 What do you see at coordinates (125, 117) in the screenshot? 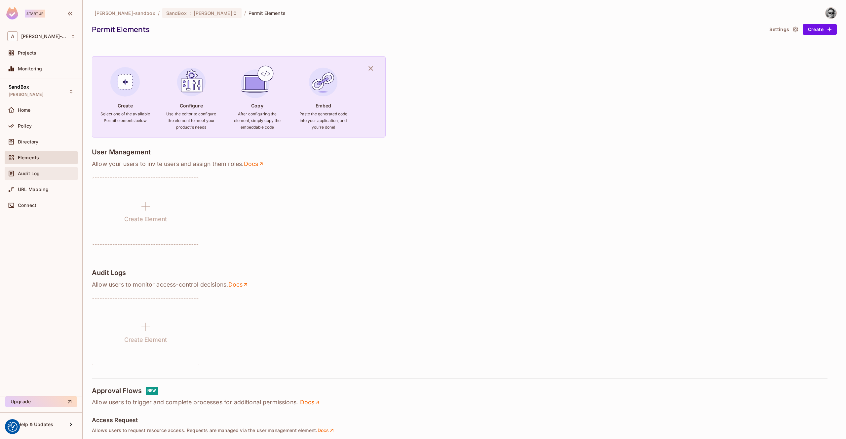
I see `h6: Select one of the available Permit elements below` at bounding box center [125, 117].